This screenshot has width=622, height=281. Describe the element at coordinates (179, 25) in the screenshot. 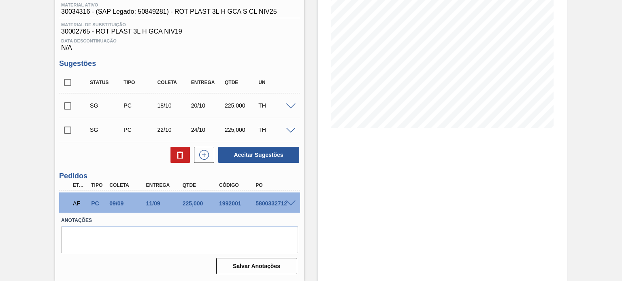

I see `span: Material de Substituição` at that location.